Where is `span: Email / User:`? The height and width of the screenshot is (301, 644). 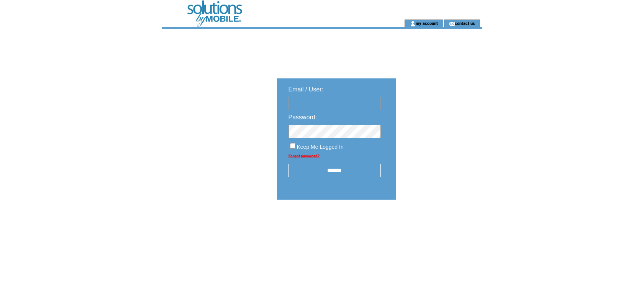 span: Email / User: is located at coordinates (306, 89).